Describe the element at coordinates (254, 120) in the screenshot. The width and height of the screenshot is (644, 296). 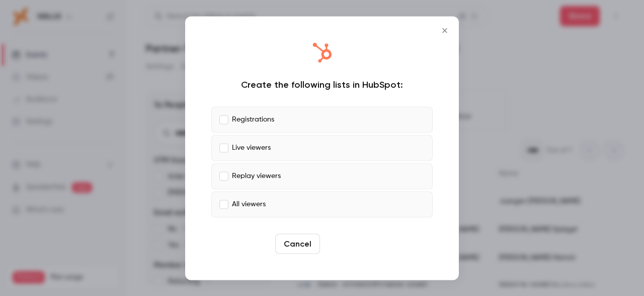
I see `p: Registrations` at that location.